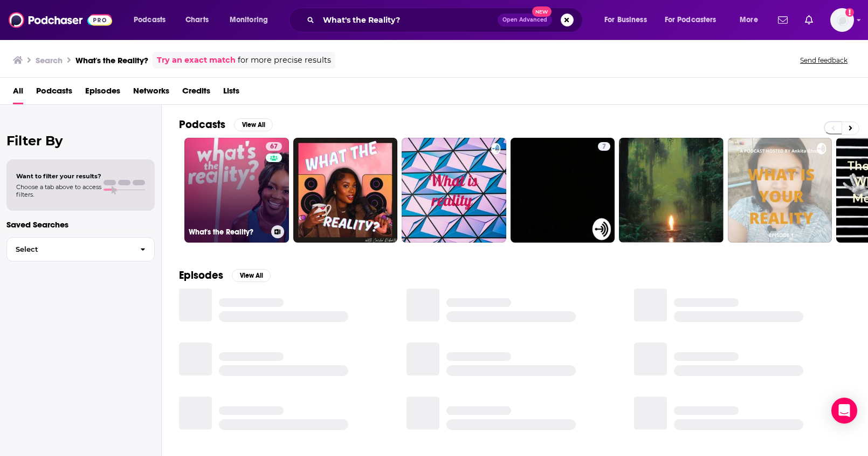  What do you see at coordinates (626, 20) in the screenshot?
I see `span: For Business` at bounding box center [626, 20].